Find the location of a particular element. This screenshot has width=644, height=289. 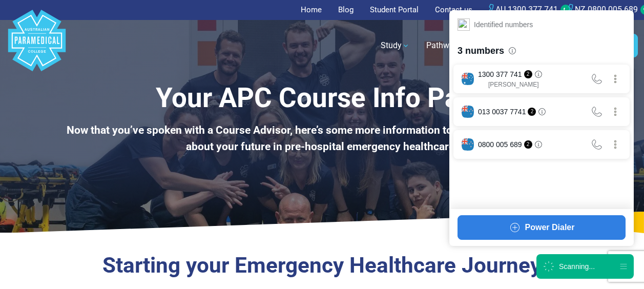

a: AU 1300 377 741 is located at coordinates (520, 9).